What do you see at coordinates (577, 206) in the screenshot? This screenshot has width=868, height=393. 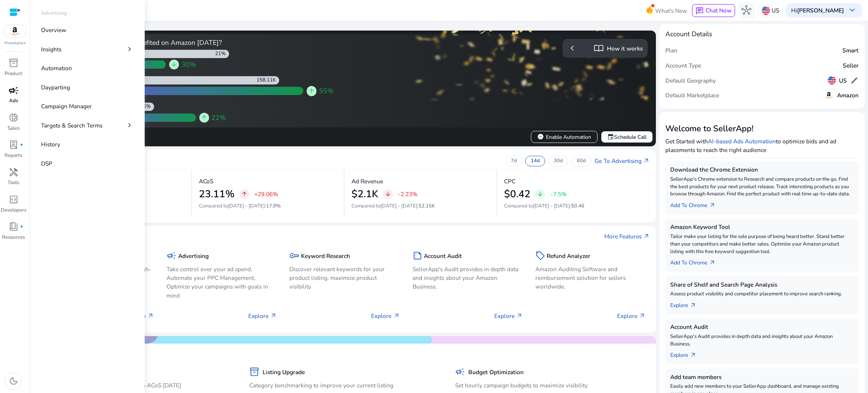 I see `span: $0.46` at bounding box center [577, 206].